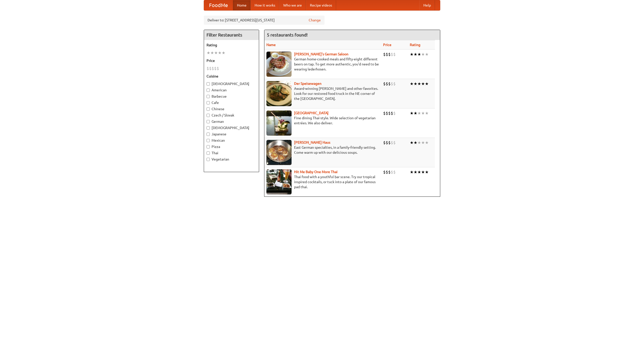  Describe the element at coordinates (231, 109) in the screenshot. I see `label: Chinese` at that location.